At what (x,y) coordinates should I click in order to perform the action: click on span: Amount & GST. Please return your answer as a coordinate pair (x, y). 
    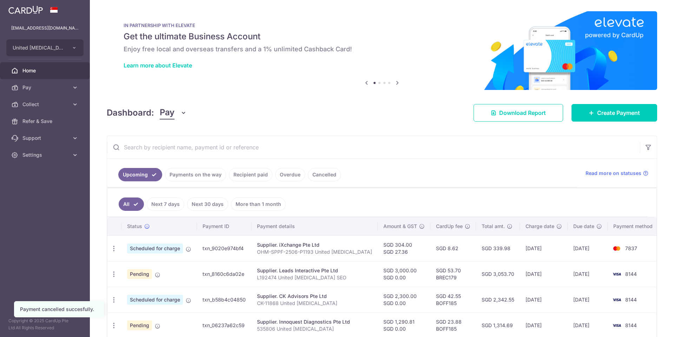
    Looking at the image, I should click on (400, 226).